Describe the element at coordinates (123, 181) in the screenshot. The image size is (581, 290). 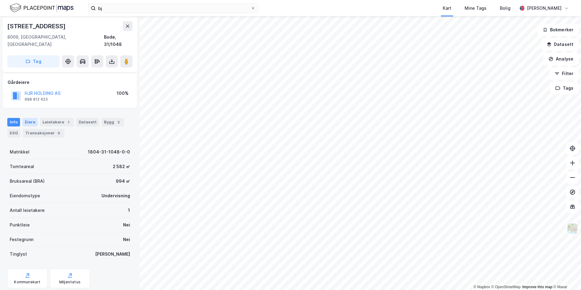
I see `div: 994 ㎡` at that location.